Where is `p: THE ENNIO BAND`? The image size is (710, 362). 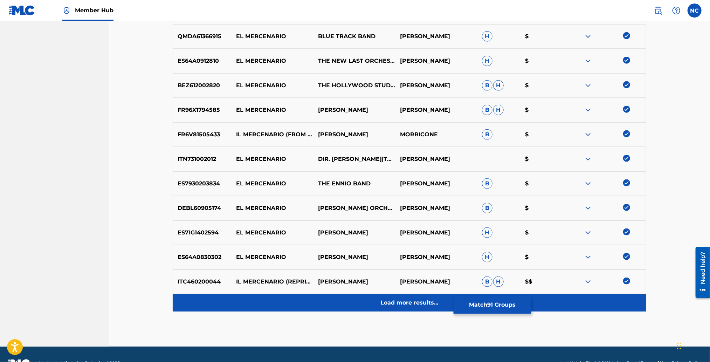 p: THE ENNIO BAND is located at coordinates (354, 184).